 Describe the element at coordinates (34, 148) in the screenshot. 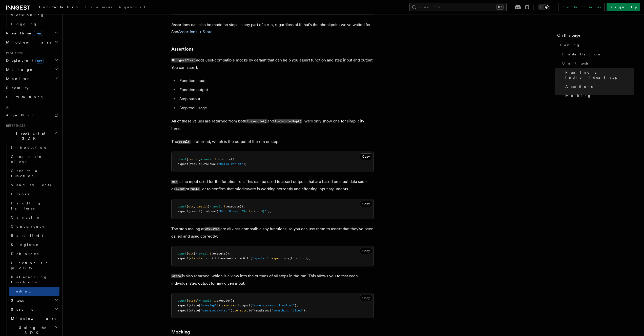

I see `a: Introduction` at that location.